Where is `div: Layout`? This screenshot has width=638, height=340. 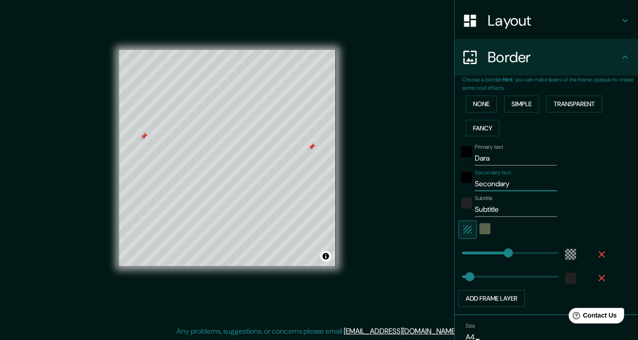
div: Layout is located at coordinates (546, 21).